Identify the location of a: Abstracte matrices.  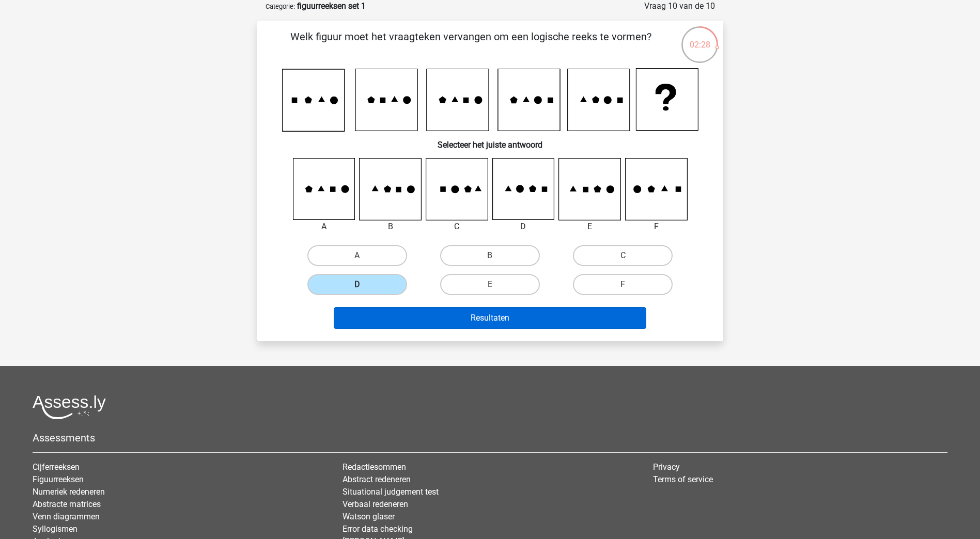
(66, 504).